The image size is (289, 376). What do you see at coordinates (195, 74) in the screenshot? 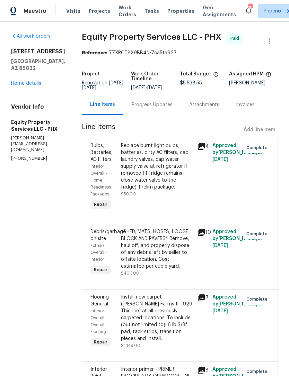
I see `h5: Total Budget` at bounding box center [195, 74].